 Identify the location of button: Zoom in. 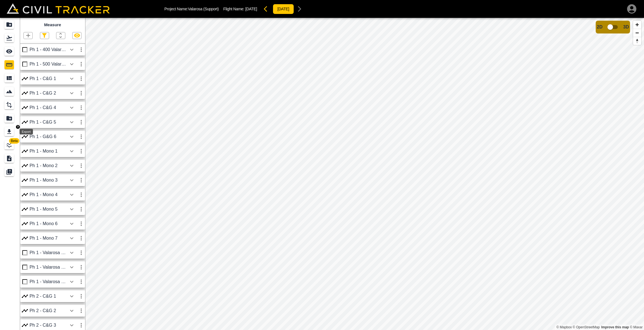
(637, 24).